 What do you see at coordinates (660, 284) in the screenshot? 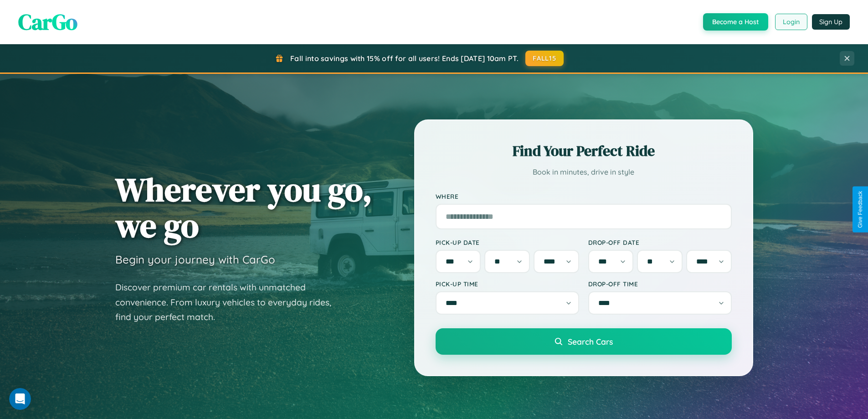
I see `label: Drop-off Time` at bounding box center [660, 284].